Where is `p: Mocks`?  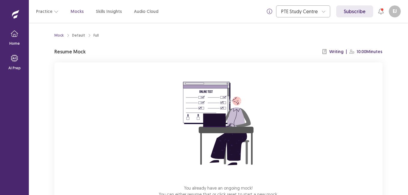 p: Mocks is located at coordinates (77, 11).